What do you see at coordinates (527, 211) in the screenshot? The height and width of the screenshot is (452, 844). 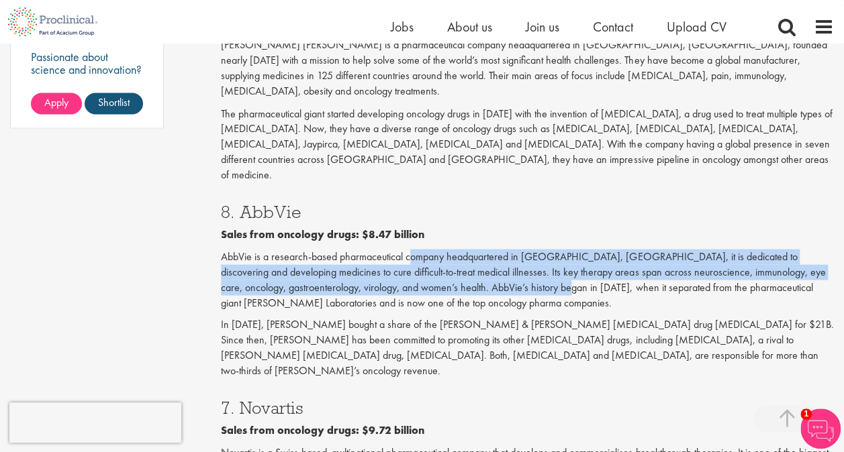 I see `h3: 8. AbbVie` at bounding box center [527, 211].